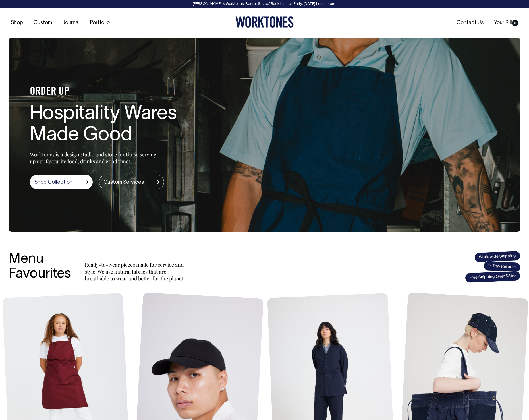  Describe the element at coordinates (121, 92) in the screenshot. I see `h4: ORDER UP` at that location.